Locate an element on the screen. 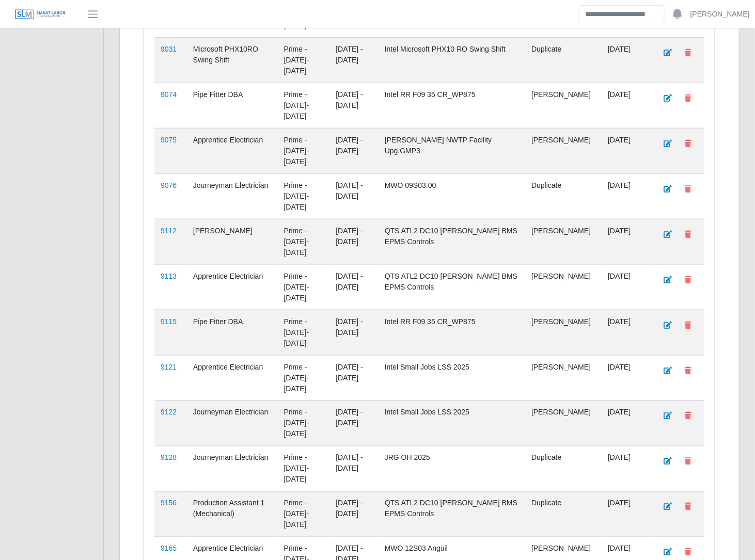  a: 9113 is located at coordinates (168, 276).